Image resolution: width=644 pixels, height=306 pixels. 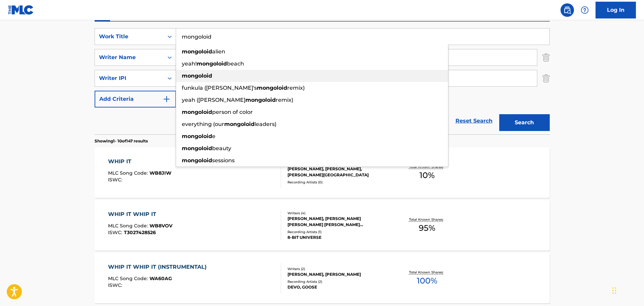 I want to click on span: leaders), so click(x=266, y=124).